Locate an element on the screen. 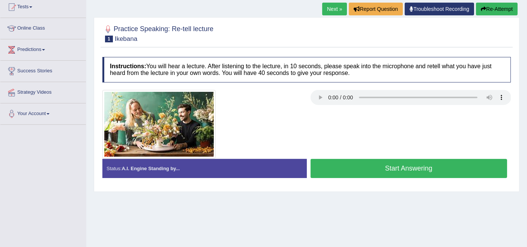 The image size is (527, 247). h4: You will hear a lecture. After listening to the lecture, in 10 seconds, please speak into the mic... is located at coordinates (307, 69).